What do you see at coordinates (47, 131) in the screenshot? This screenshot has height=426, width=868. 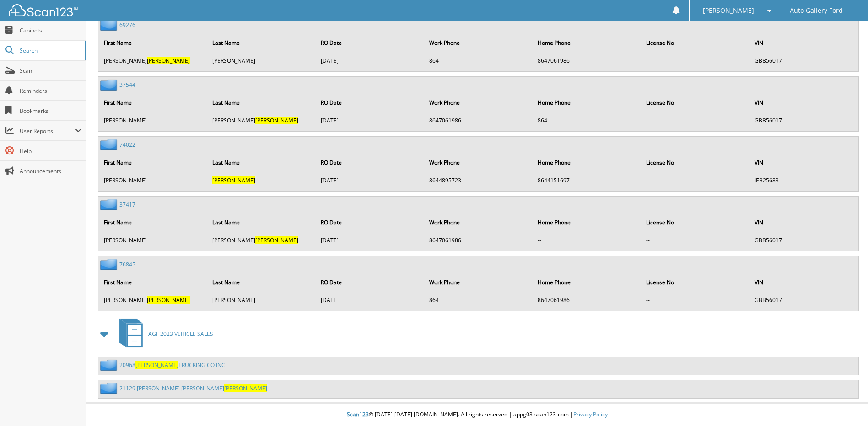 I see `span: User Reports` at bounding box center [47, 131].